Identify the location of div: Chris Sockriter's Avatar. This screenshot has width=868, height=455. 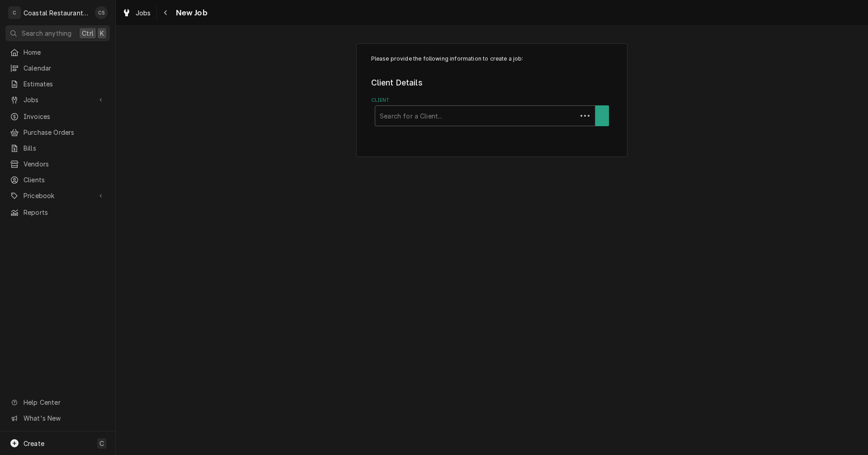
(101, 13).